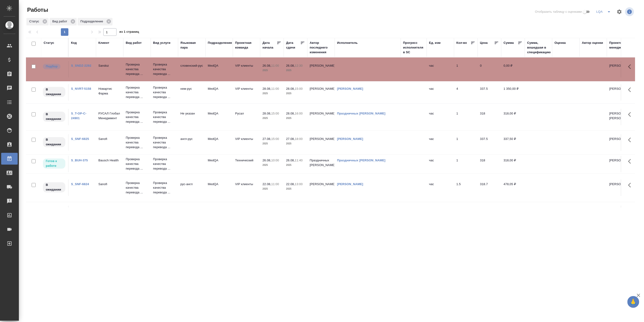 The image size is (644, 322). Describe the element at coordinates (79, 116) in the screenshot. I see `a: S_T-OP-C-24901` at that location.